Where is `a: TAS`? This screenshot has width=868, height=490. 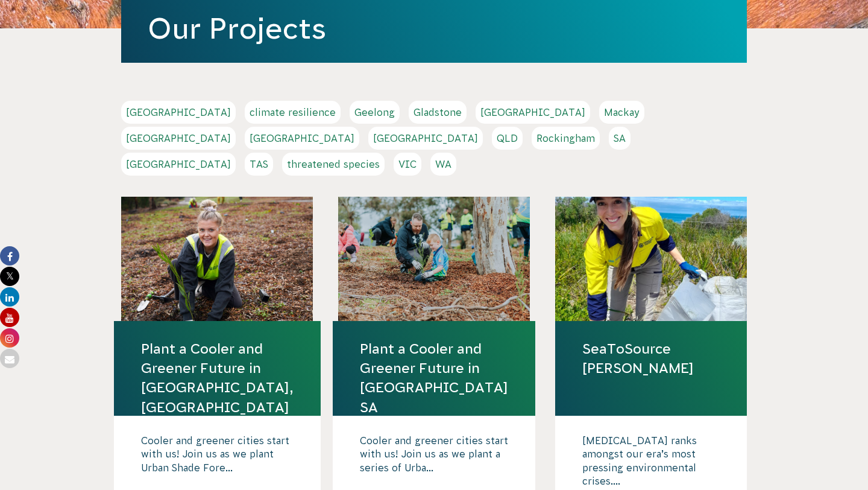
a: TAS is located at coordinates (259, 164).